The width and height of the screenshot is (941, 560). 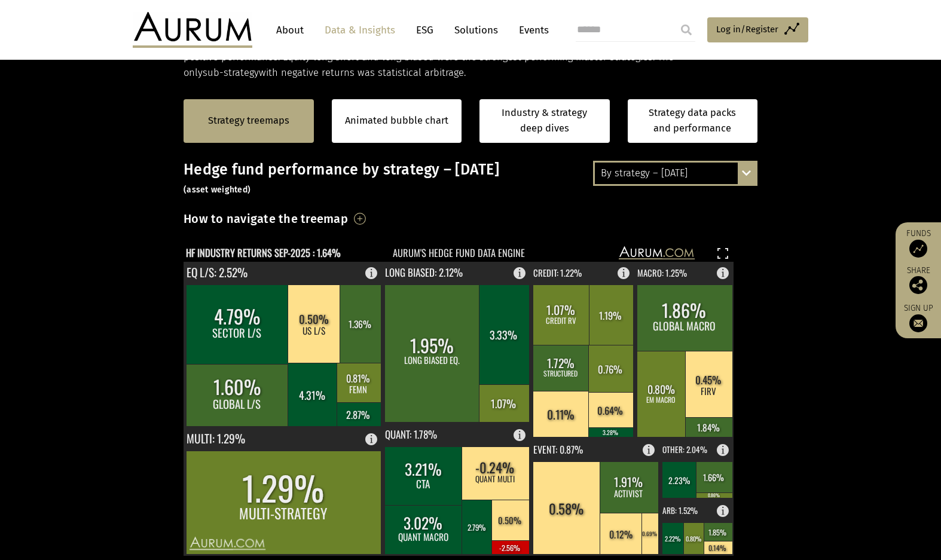 I want to click on a: Log in/Register, so click(x=758, y=30).